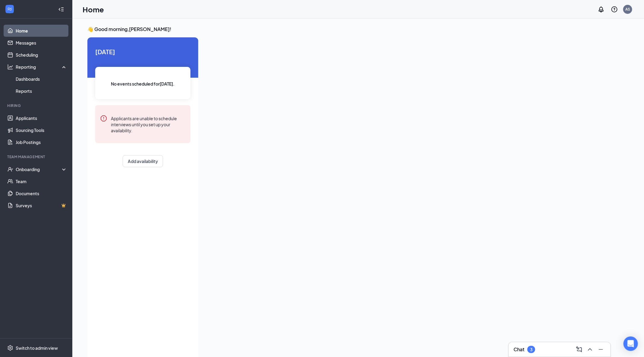  I want to click on svg: Collapse, so click(61, 9).